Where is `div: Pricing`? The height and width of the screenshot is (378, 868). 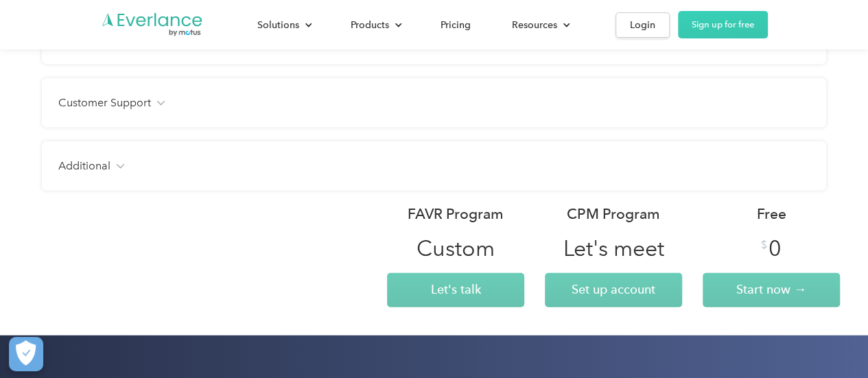
div: Pricing is located at coordinates (456, 25).